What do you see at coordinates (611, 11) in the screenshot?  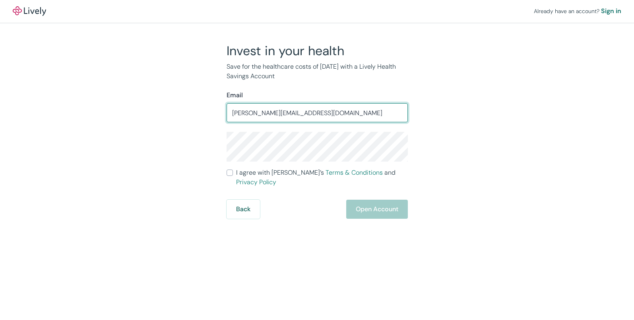 I see `a: Sign in` at bounding box center [611, 11].